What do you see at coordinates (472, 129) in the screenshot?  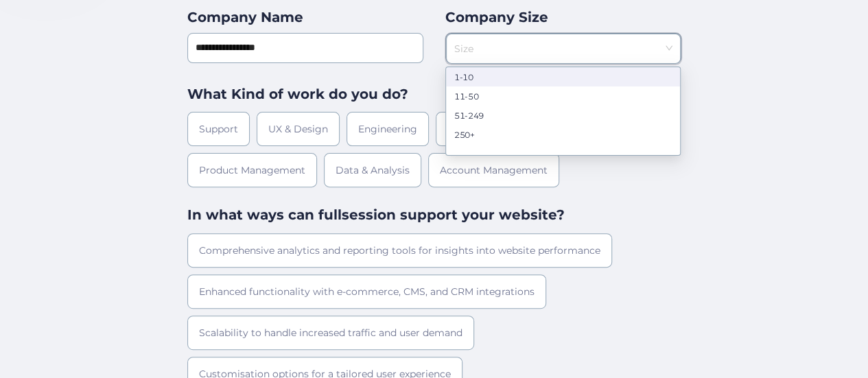 I see `div: Marketing` at bounding box center [472, 129].